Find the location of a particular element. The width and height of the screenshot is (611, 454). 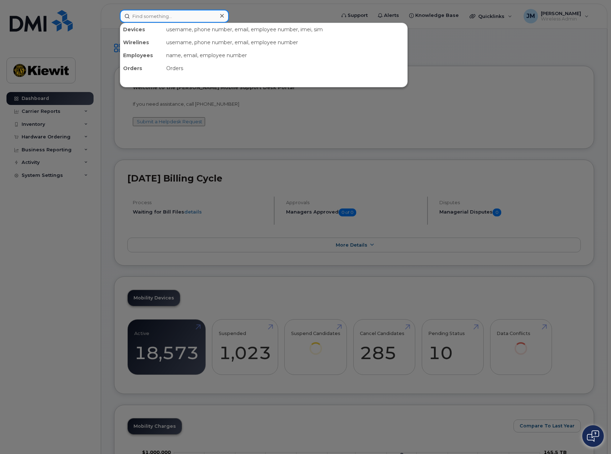

div: username, phone number, email, employee number is located at coordinates (285, 42).